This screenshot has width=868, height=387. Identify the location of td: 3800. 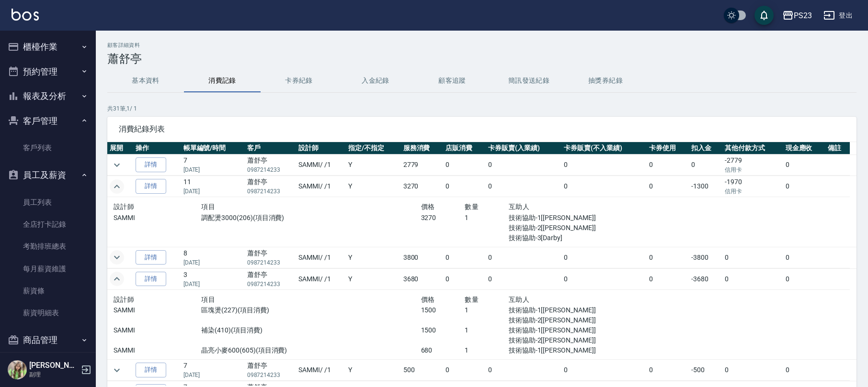
(422, 257).